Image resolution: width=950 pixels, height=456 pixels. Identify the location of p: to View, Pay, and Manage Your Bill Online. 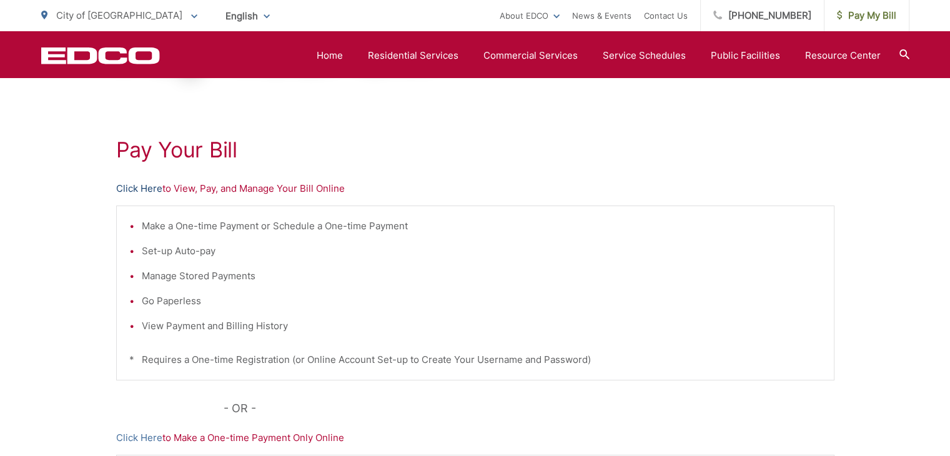
(475, 189).